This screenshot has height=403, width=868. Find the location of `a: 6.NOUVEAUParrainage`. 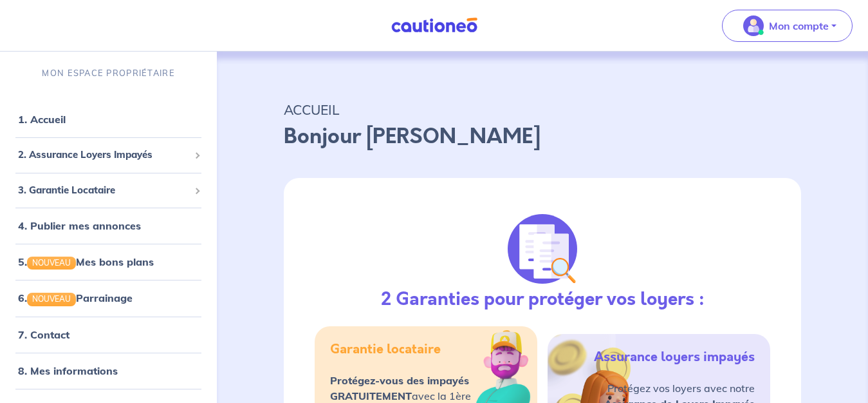

a: 6.NOUVEAUParrainage is located at coordinates (75, 298).